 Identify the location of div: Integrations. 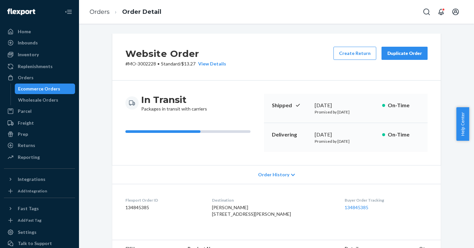
(32, 179).